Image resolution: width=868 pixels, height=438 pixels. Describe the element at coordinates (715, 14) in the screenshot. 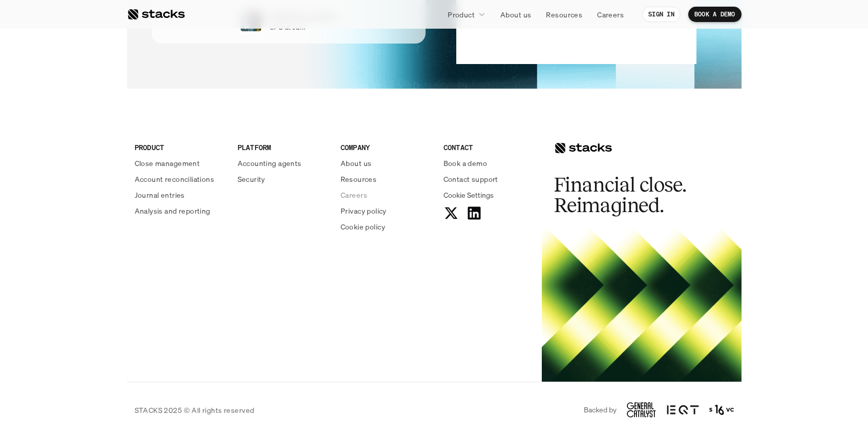

I see `a: BOOK A DEMO` at that location.